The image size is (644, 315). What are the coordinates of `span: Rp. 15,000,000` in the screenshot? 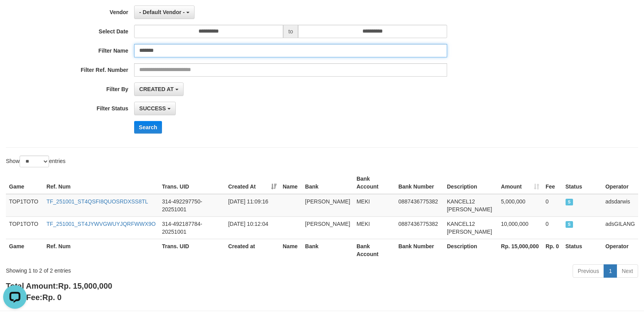 It's located at (85, 286).